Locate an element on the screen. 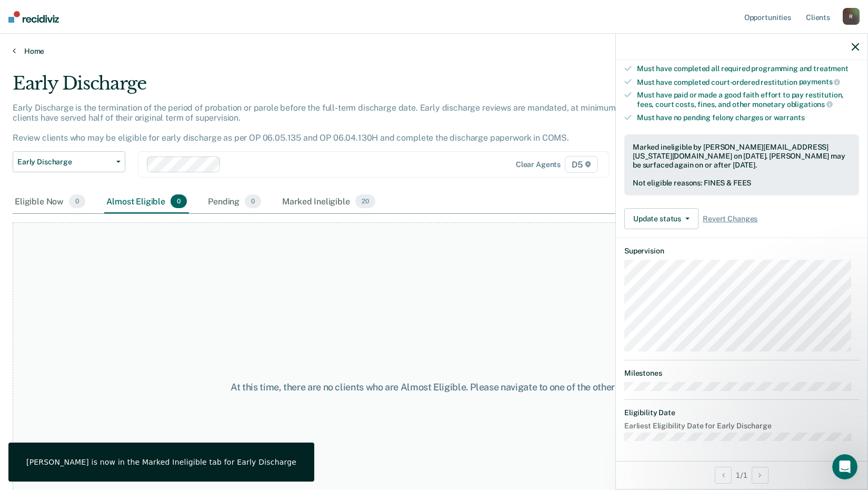 This screenshot has width=868, height=490. div: R is located at coordinates (851, 16).